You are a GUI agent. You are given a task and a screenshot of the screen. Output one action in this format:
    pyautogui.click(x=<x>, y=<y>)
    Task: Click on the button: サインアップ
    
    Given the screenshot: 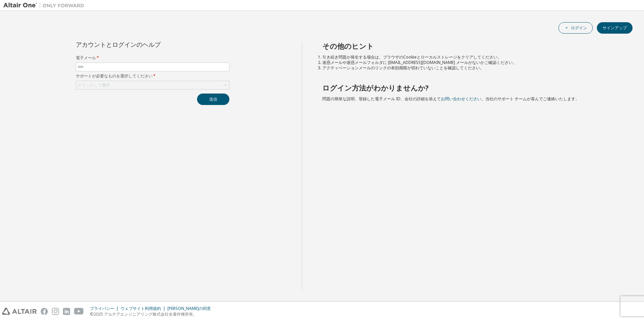 What is the action you would take?
    pyautogui.click(x=615, y=28)
    